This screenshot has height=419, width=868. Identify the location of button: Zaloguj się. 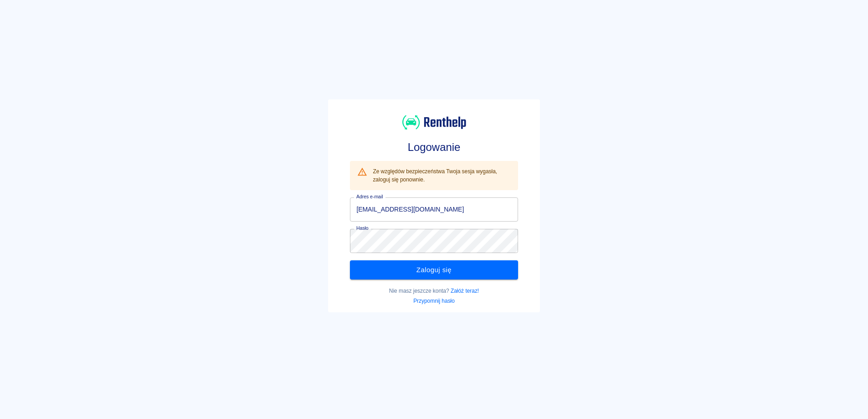
(434, 270).